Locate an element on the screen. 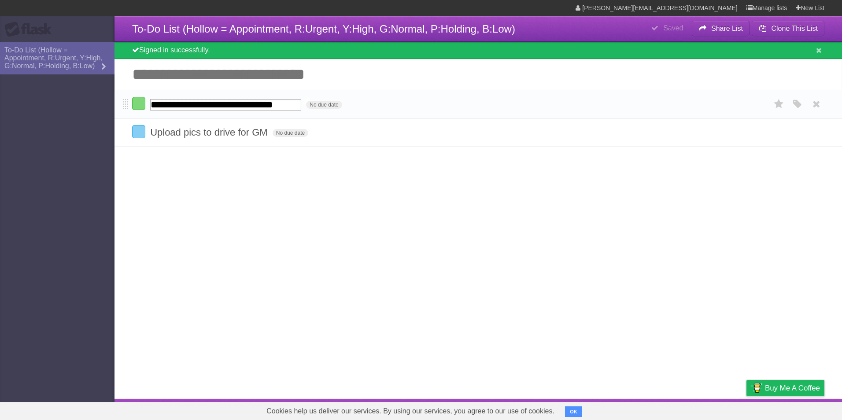 Image resolution: width=842 pixels, height=420 pixels. span: Upload pics to drive for GM is located at coordinates (210, 132).